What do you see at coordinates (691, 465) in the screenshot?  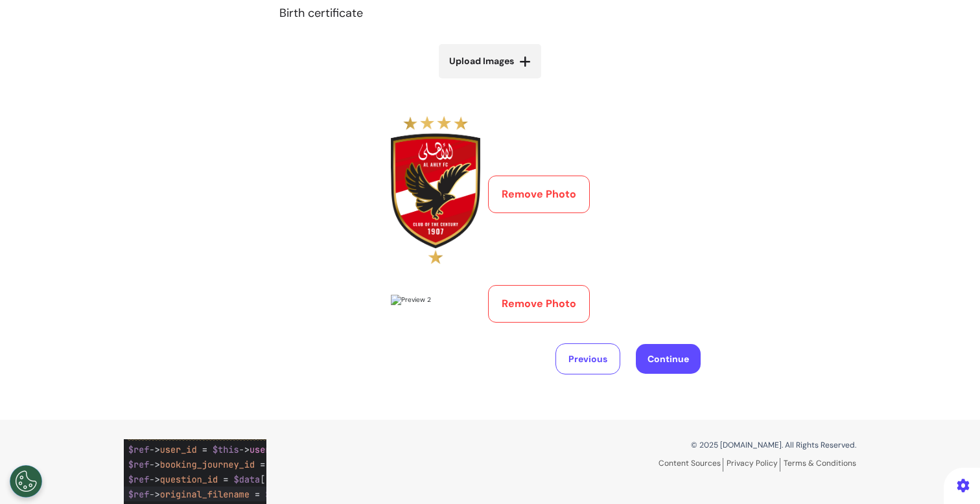 I see `a: Content Sources` at bounding box center [691, 465].